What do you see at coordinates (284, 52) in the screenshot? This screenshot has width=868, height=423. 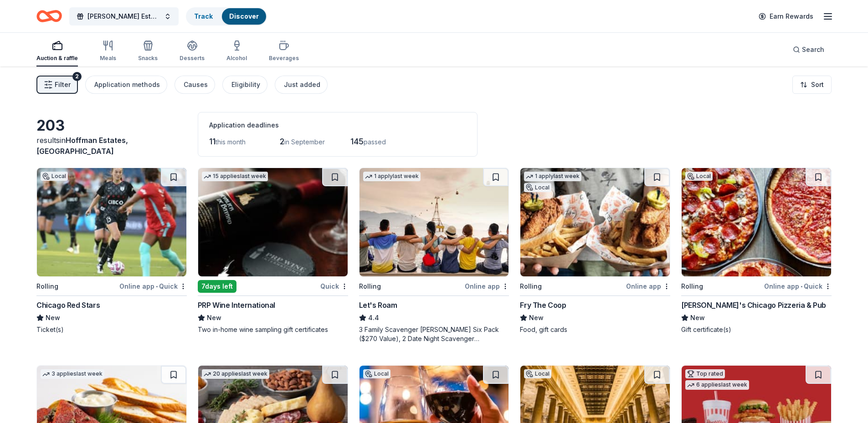 I see `button: Beverages` at bounding box center [284, 52].